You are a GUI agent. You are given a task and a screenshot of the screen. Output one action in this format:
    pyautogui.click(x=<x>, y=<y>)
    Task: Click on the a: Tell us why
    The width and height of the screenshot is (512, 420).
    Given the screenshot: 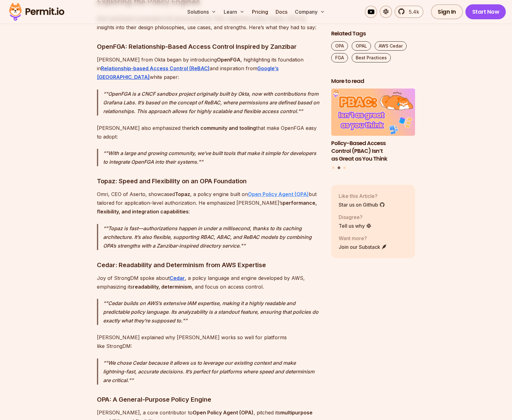 What is the action you would take?
    pyautogui.click(x=355, y=226)
    